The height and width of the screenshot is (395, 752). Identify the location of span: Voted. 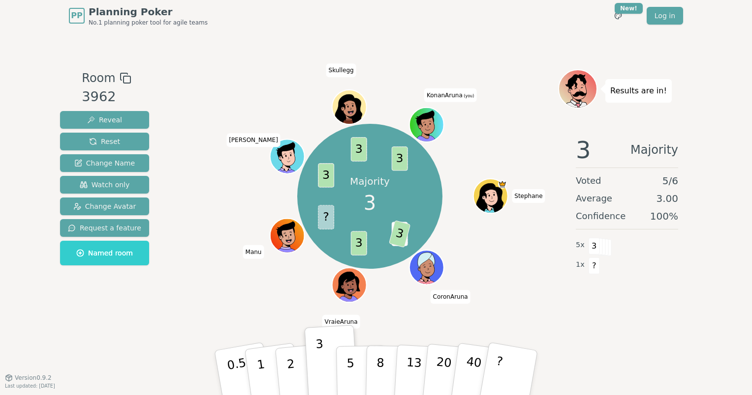
(588, 181).